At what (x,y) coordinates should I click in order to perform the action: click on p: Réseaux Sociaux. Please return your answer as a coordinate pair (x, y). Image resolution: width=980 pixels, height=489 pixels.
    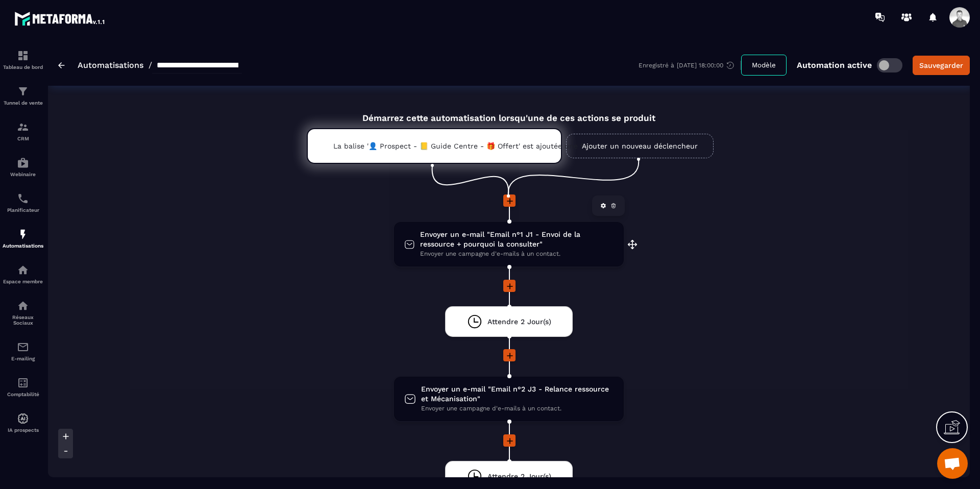
    Looking at the image, I should click on (23, 320).